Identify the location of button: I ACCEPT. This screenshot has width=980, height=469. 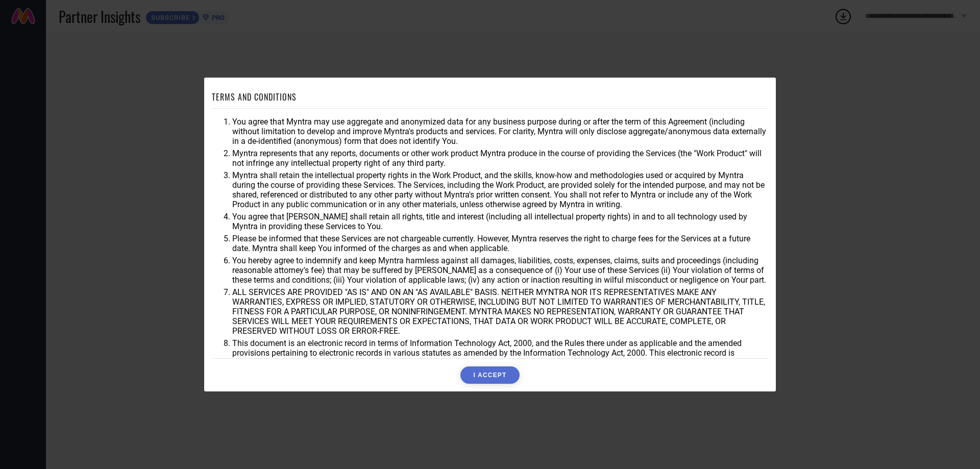
(490, 375).